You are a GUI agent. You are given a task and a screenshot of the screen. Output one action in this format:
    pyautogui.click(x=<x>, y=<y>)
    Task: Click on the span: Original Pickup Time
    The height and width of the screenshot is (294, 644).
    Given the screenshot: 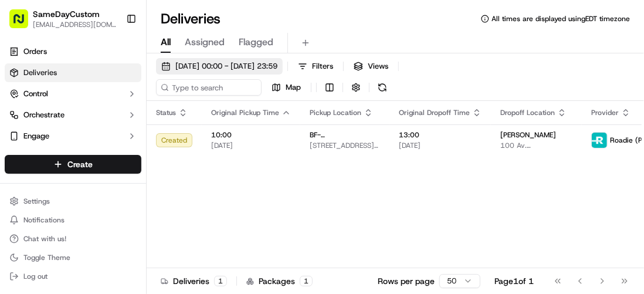 What is the action you would take?
    pyautogui.click(x=245, y=113)
    